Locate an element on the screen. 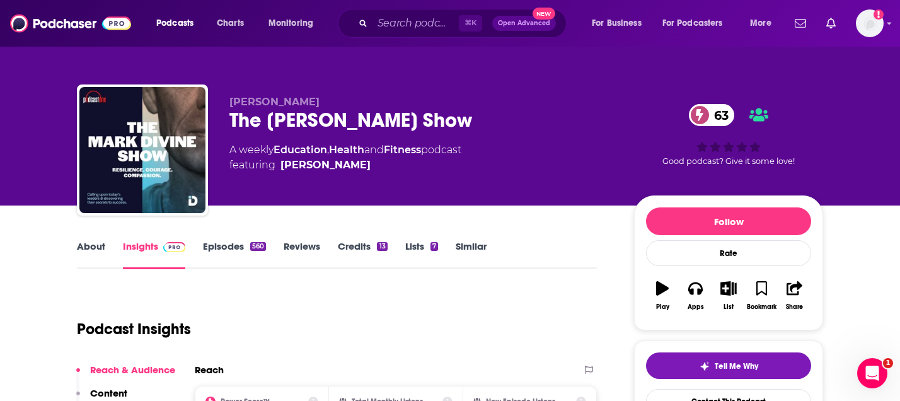 This screenshot has height=401, width=900. span: Logged in as high10media is located at coordinates (870, 23).